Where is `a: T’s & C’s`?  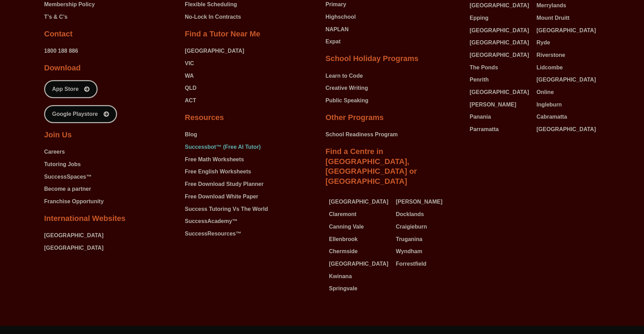
a: T’s & C’s is located at coordinates (70, 17).